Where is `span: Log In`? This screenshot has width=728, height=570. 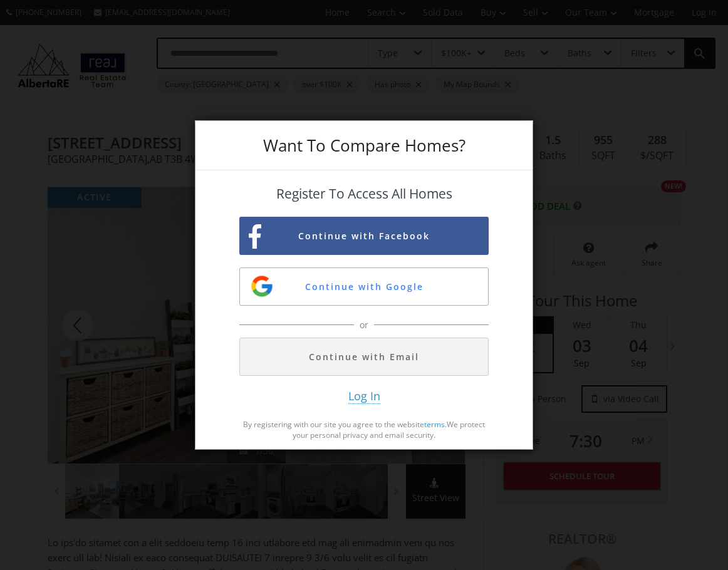
span: Log In is located at coordinates (364, 396).